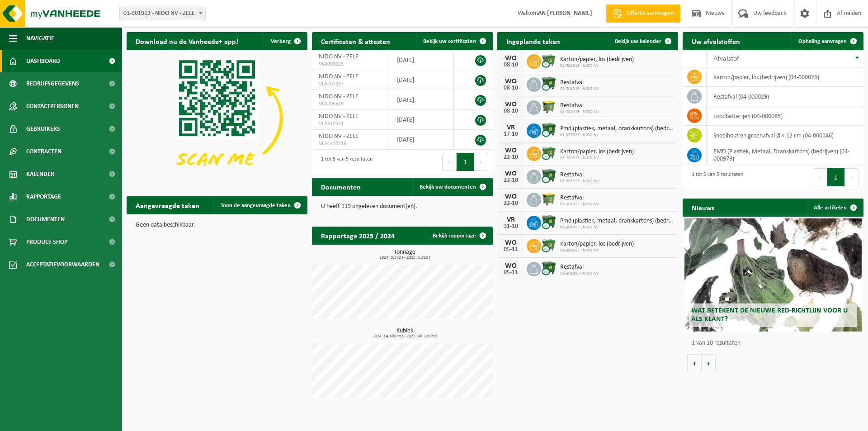 This screenshot has height=431, width=868. Describe the element at coordinates (785, 155) in the screenshot. I see `td: PMD (Plastiek, Metaal, Drankkartons) (bedrijven) (04-000978)` at that location.